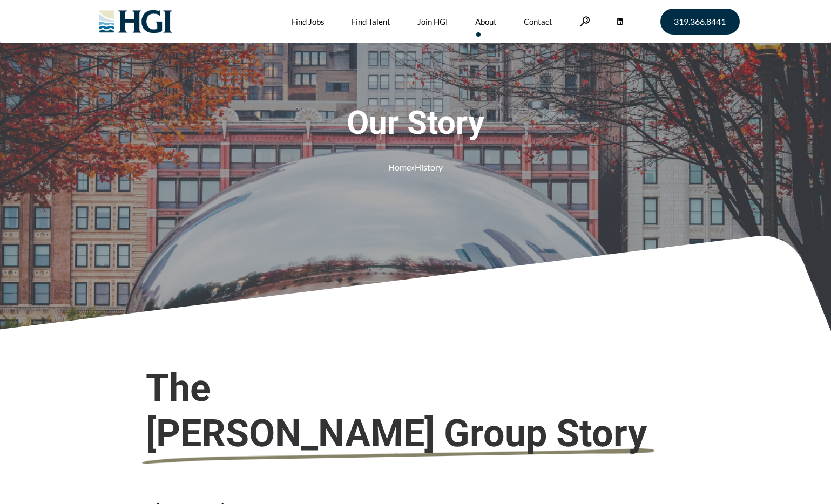 The image size is (831, 504). I want to click on span: Our Story, so click(416, 123).